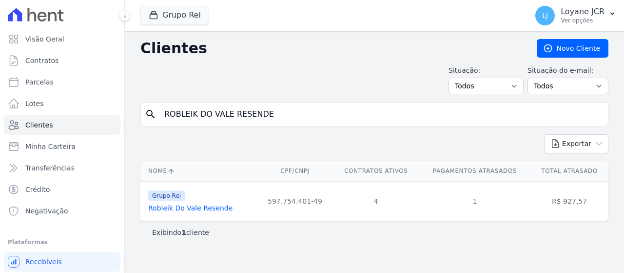  I want to click on span: Negativação, so click(47, 211).